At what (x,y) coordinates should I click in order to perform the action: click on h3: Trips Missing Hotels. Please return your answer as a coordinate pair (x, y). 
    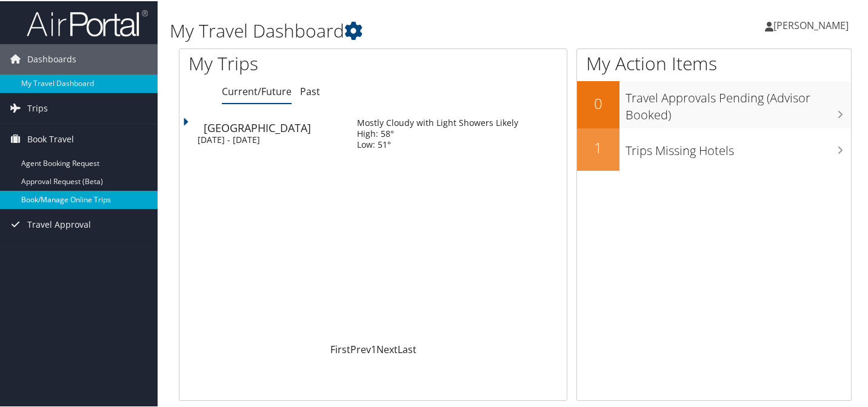
    Looking at the image, I should click on (738, 146).